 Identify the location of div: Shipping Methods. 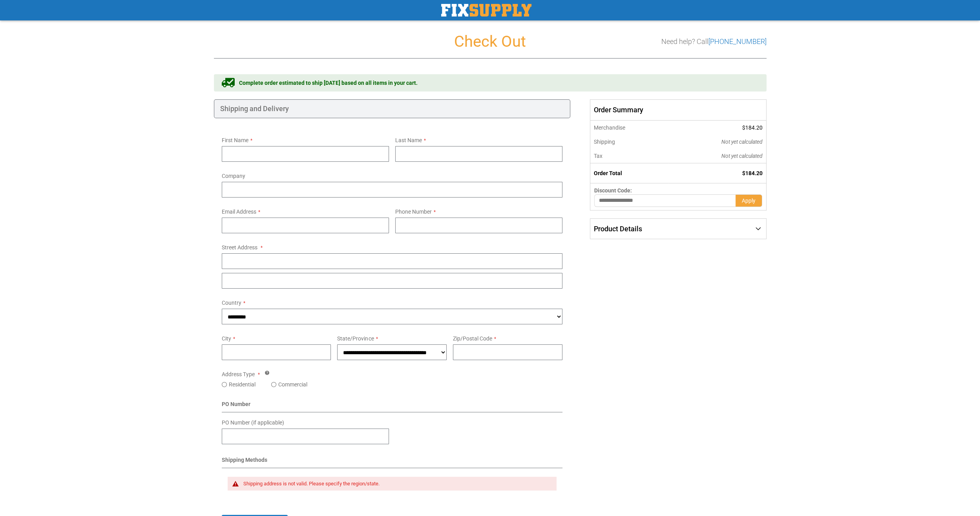
(392, 462).